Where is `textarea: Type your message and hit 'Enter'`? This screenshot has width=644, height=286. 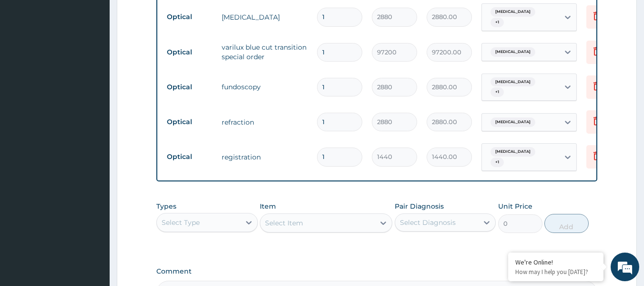
textarea: Type your message and hit 'Enter' is located at coordinates (93, 204).